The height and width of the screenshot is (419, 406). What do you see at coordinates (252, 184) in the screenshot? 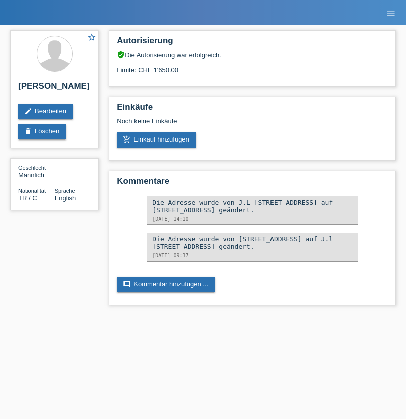
I see `h2: Kommentare` at bounding box center [252, 184].